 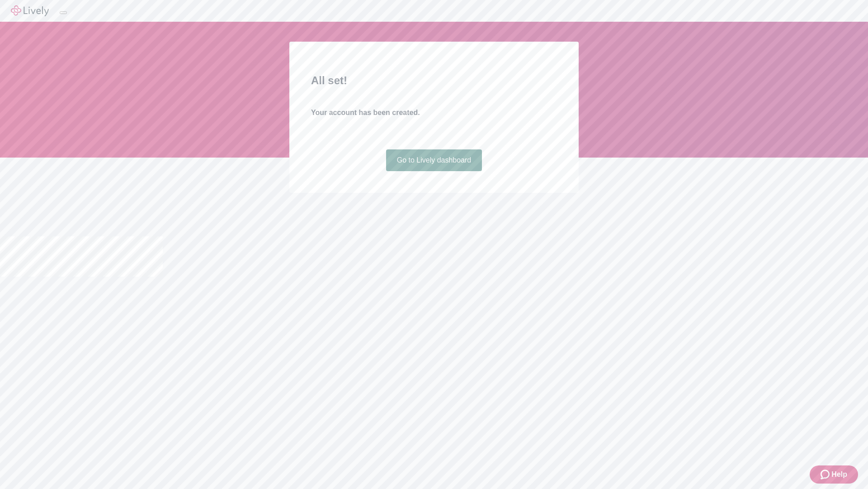 I want to click on h2: All set!, so click(x=434, y=81).